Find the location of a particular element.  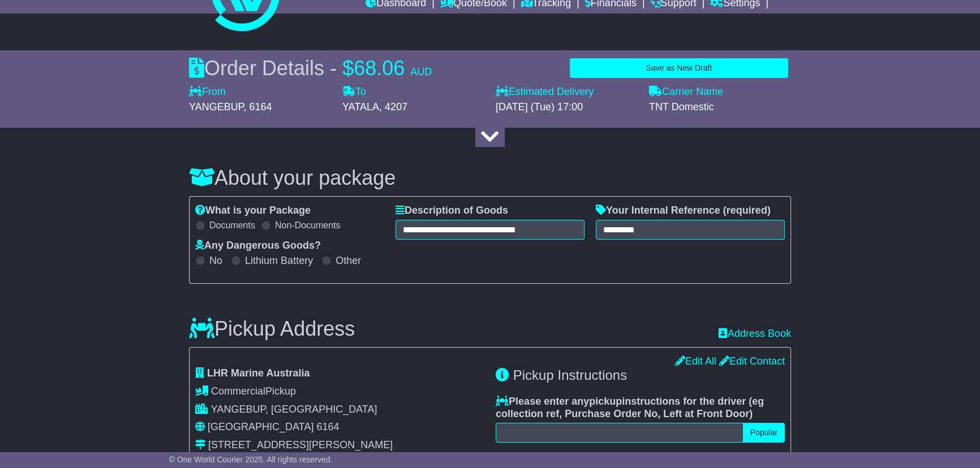

label: Non-Documents is located at coordinates (308, 225).